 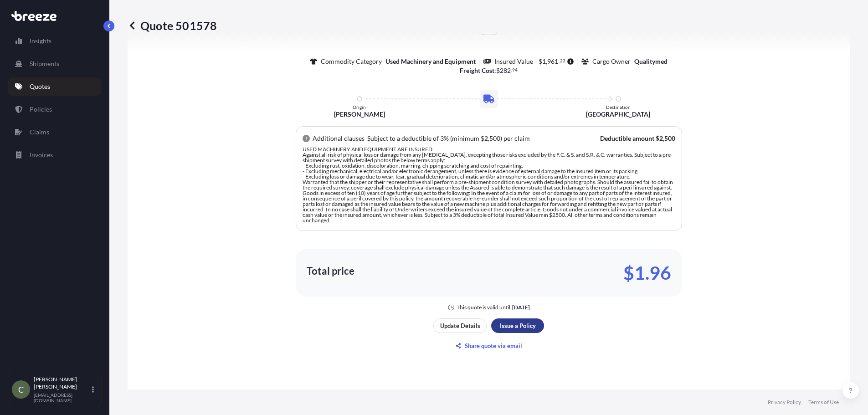 I want to click on p: Insights, so click(x=40, y=41).